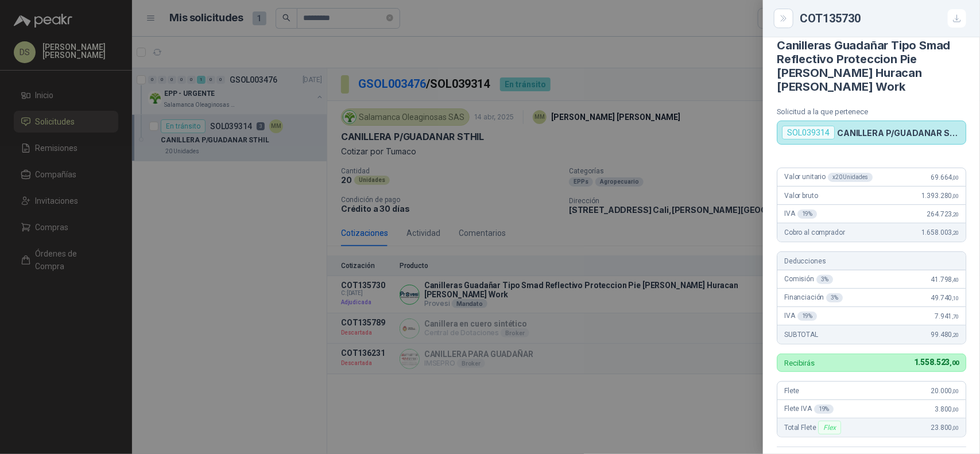  Describe the element at coordinates (871, 111) in the screenshot. I see `p: Solicitud a la que pertenece` at that location.